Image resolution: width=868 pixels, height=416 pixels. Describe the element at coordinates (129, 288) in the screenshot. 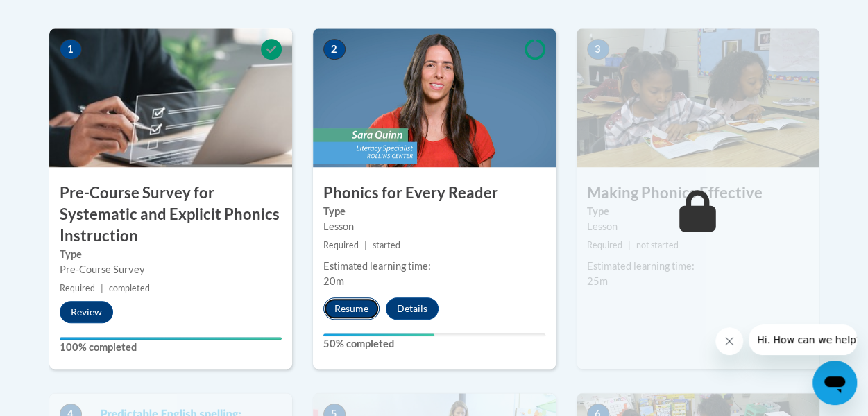

I see `span: completed` at that location.